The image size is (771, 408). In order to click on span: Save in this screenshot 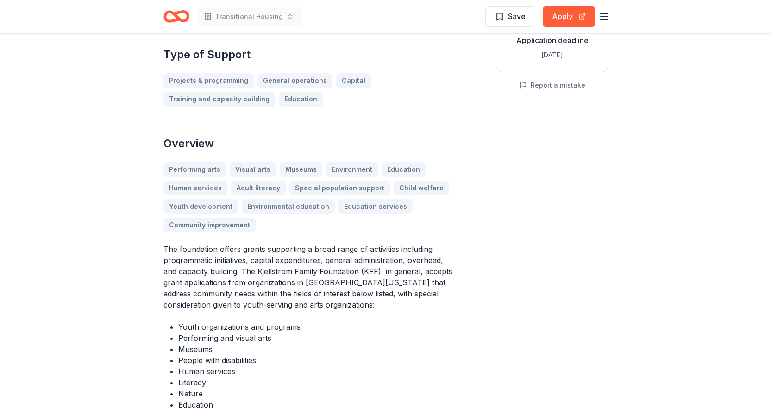, I will do `click(517, 16)`.